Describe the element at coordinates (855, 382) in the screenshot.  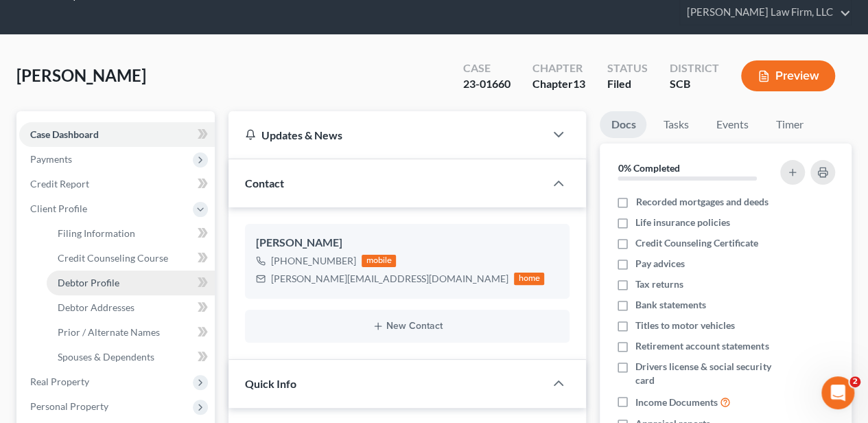
I see `span: 2` at that location.